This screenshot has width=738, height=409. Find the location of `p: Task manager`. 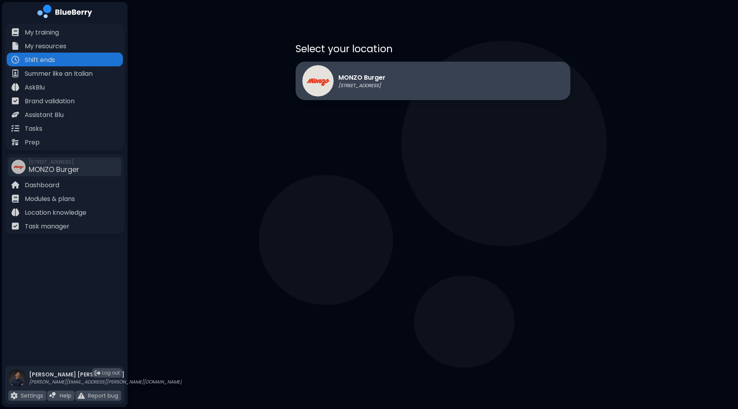

p: Task manager is located at coordinates (47, 227).